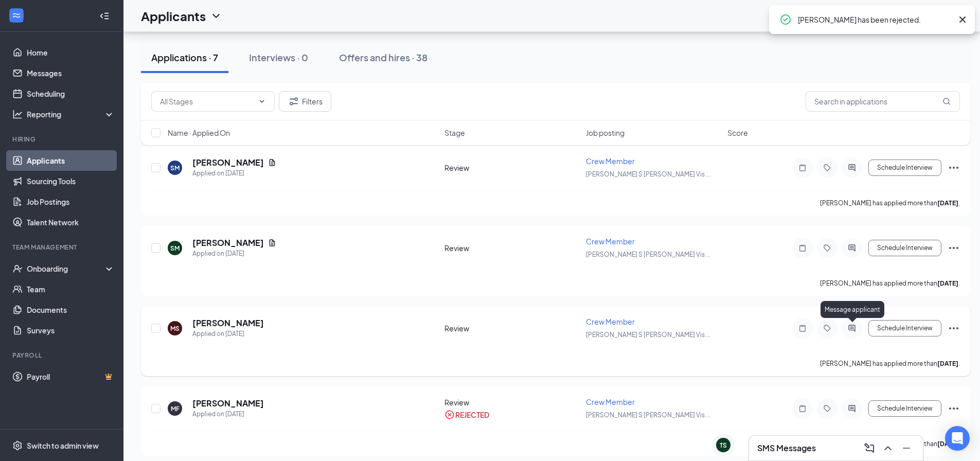 This screenshot has width=980, height=461. What do you see at coordinates (70, 331) in the screenshot?
I see `a: Surveys` at bounding box center [70, 331].